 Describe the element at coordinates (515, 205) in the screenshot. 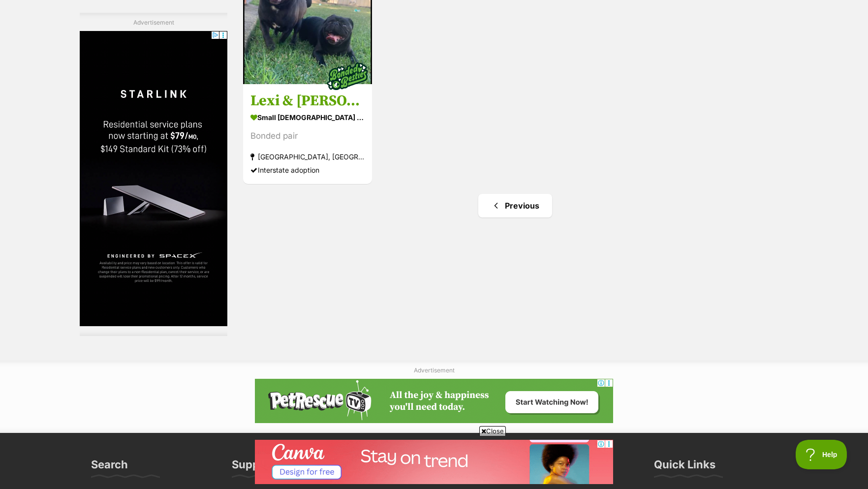

I see `nav: Pagination` at that location.